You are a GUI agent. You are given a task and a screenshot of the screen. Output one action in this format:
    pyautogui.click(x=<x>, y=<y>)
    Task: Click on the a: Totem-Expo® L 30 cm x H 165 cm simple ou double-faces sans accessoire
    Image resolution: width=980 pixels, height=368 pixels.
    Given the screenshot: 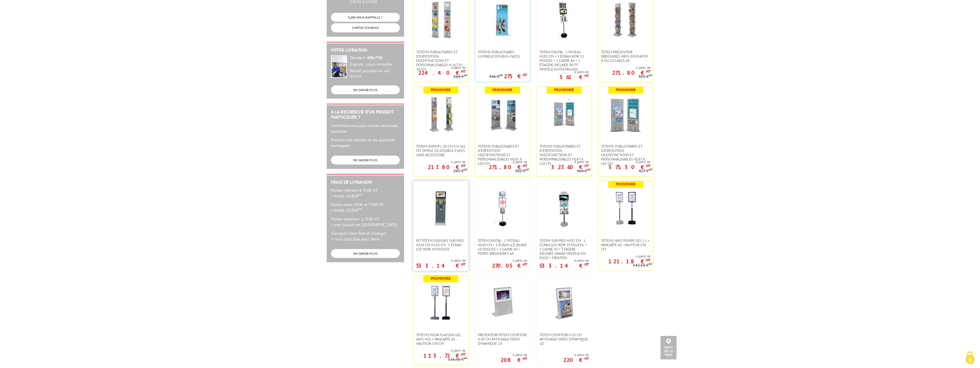 What is the action you would take?
    pyautogui.click(x=441, y=151)
    